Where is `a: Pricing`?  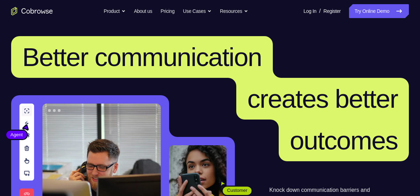
a: Pricing is located at coordinates (167, 11).